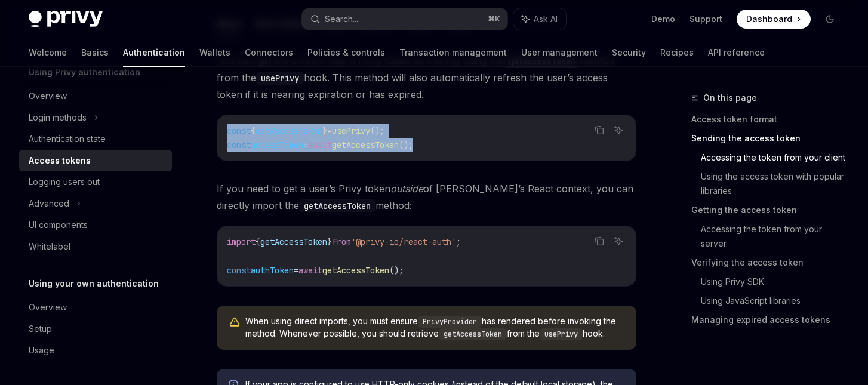 Image resolution: width=868 pixels, height=385 pixels. Describe the element at coordinates (663, 19) in the screenshot. I see `a: Demo` at that location.